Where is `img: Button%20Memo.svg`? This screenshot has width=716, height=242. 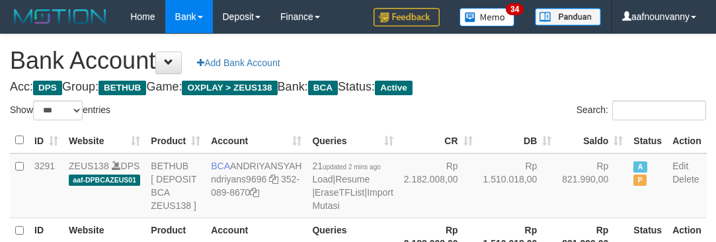 img: Button%20Memo.svg is located at coordinates (487, 17).